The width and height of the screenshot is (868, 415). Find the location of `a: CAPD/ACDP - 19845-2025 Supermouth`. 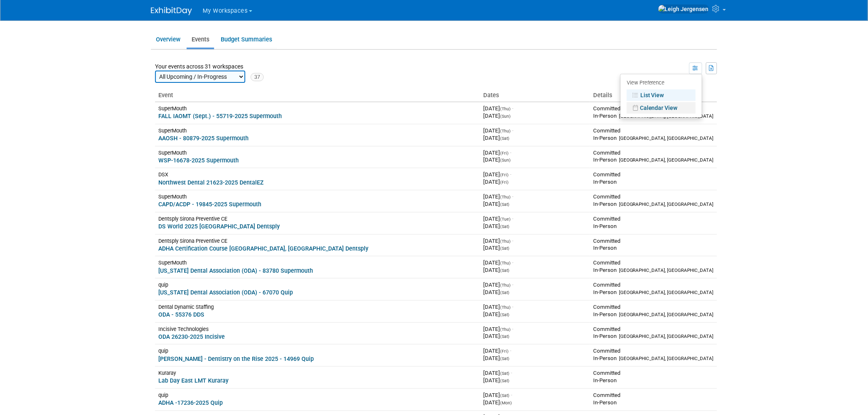

a: CAPD/ACDP - 19845-2025 Supermouth is located at coordinates (209, 205).